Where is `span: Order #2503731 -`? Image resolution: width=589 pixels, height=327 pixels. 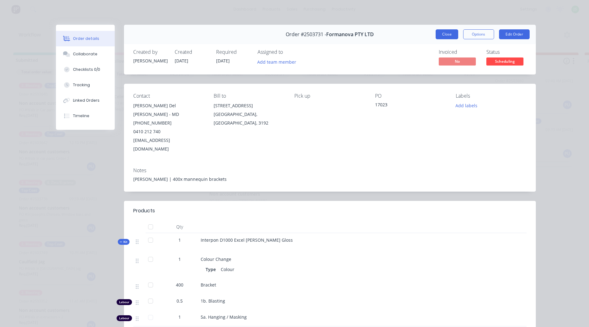
span: Order #2503731 - is located at coordinates (306, 34).